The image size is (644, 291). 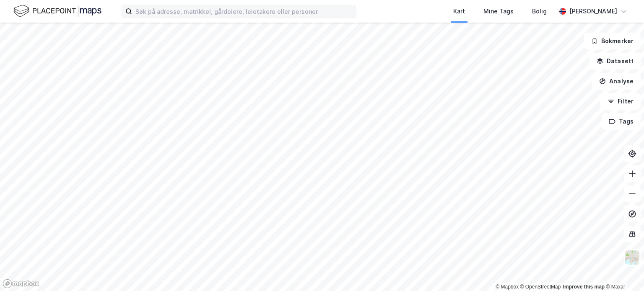 I want to click on a: OpenStreetMap, so click(x=540, y=287).